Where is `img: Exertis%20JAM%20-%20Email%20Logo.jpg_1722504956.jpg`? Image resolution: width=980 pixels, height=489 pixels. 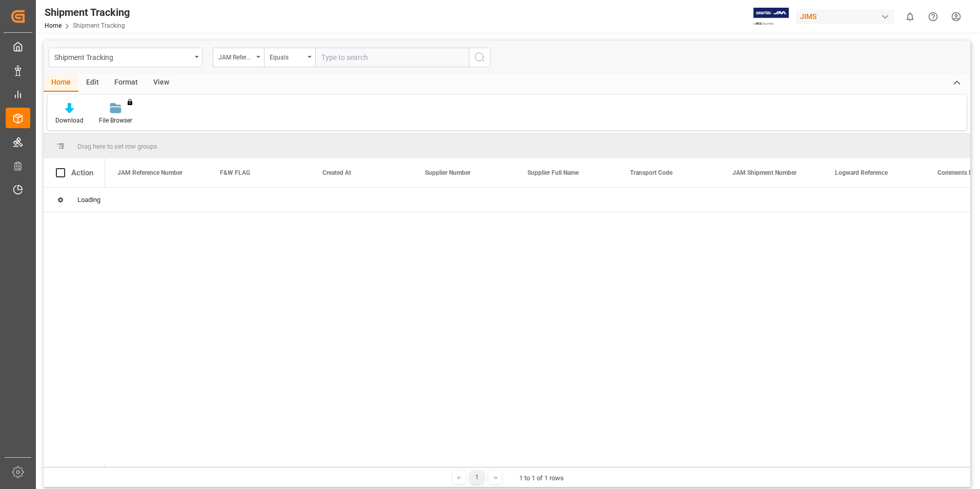 img: Exertis%20JAM%20-%20Email%20Logo.jpg_1722504956.jpg is located at coordinates (770, 16).